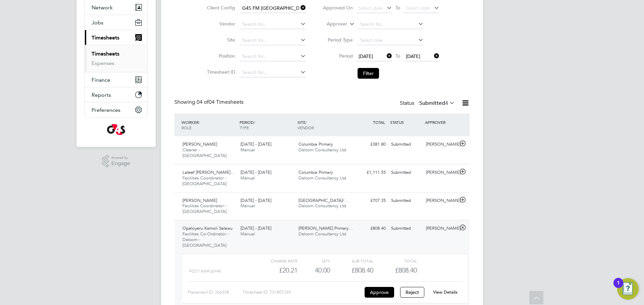 The width and height of the screenshot is (644, 305). I want to click on div: £808.40, so click(351, 270).